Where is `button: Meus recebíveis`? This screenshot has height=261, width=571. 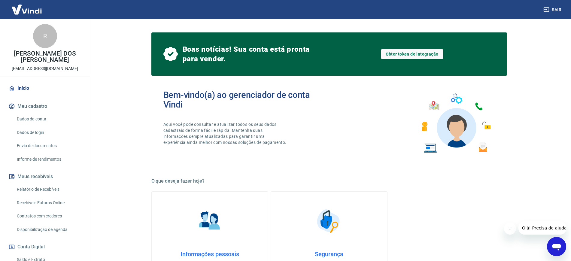 button: Meus recebíveis is located at coordinates (45, 176).